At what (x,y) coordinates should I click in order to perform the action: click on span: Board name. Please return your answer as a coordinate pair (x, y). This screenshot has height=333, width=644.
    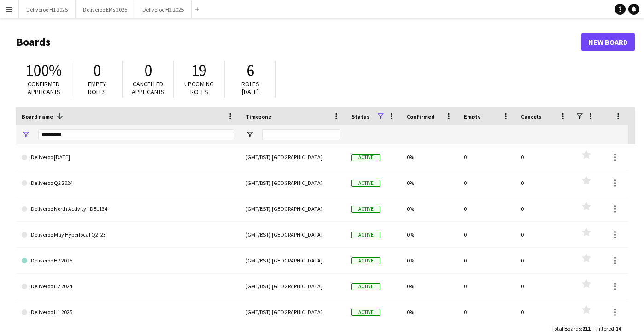
    Looking at the image, I should click on (37, 116).